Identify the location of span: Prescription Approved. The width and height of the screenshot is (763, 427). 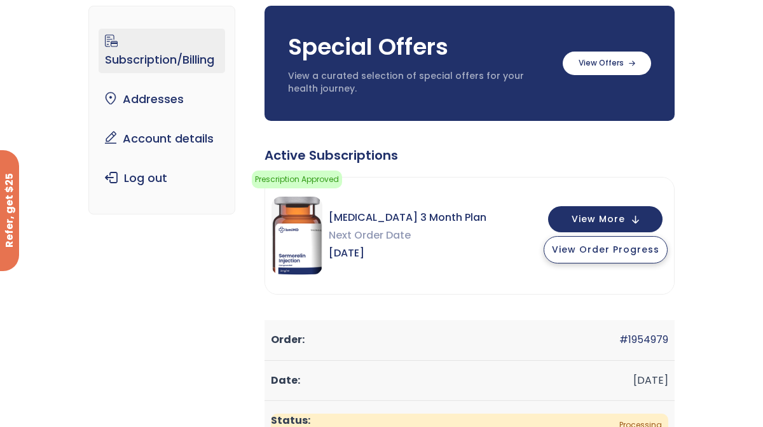
(297, 179).